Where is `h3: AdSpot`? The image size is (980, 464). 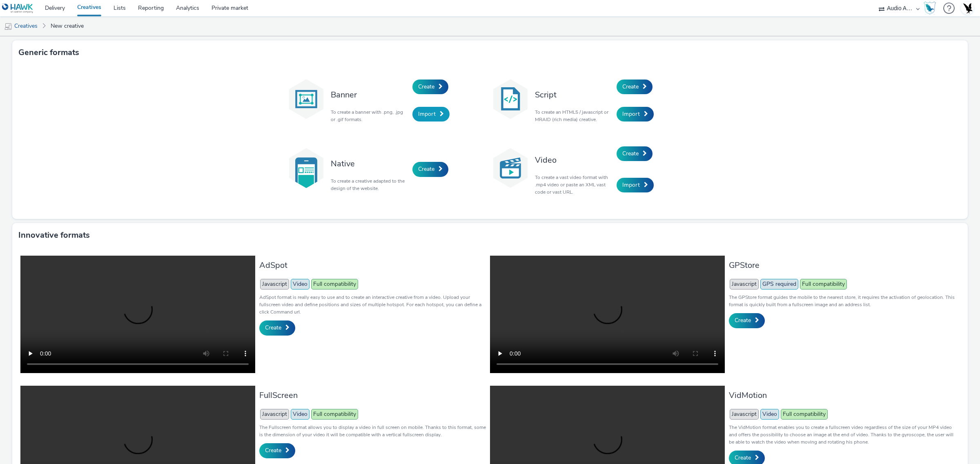 h3: AdSpot is located at coordinates (372, 265).